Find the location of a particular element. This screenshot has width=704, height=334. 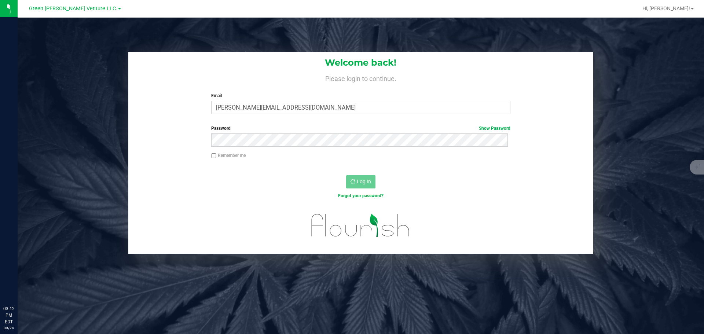

p: 09/24 is located at coordinates (9, 328).